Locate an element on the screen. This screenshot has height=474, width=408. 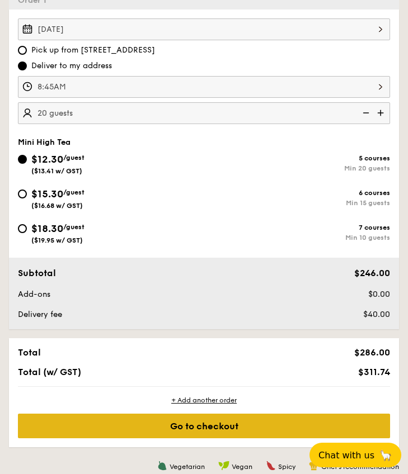
span: $286.00 is located at coordinates (372, 352).